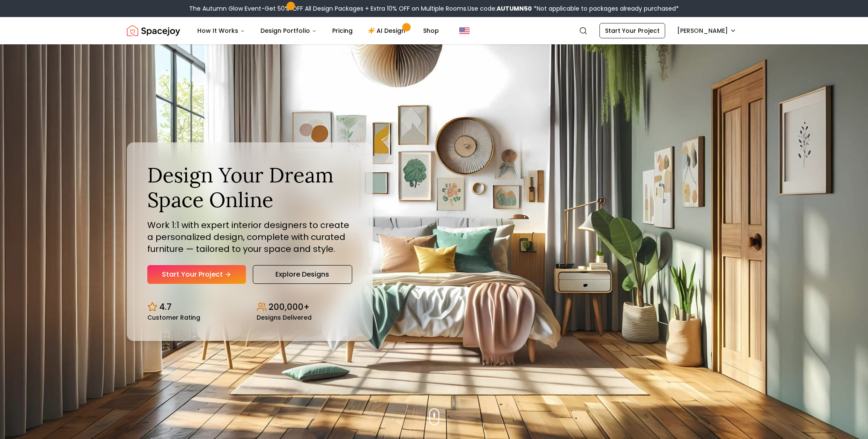 The width and height of the screenshot is (868, 439). What do you see at coordinates (431, 31) in the screenshot?
I see `a: Shop` at bounding box center [431, 31].